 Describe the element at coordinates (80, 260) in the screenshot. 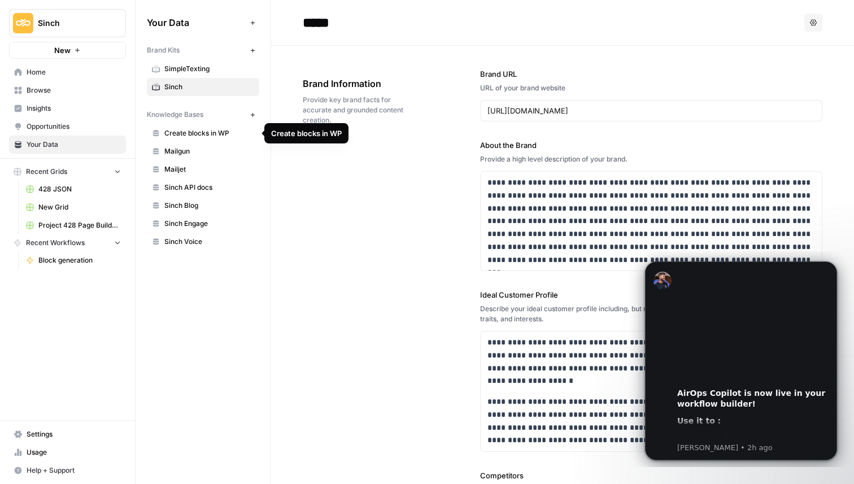

I see `span: Block generation` at that location.